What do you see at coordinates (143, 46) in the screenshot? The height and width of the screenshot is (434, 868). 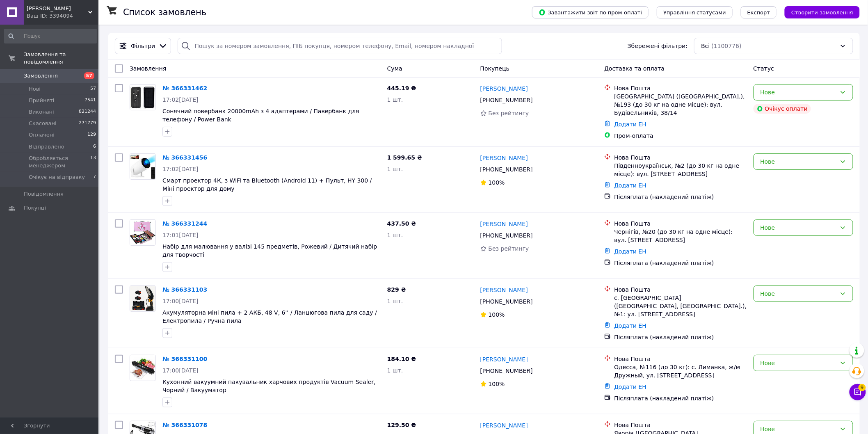 I see `span: Фільтри` at bounding box center [143, 46].